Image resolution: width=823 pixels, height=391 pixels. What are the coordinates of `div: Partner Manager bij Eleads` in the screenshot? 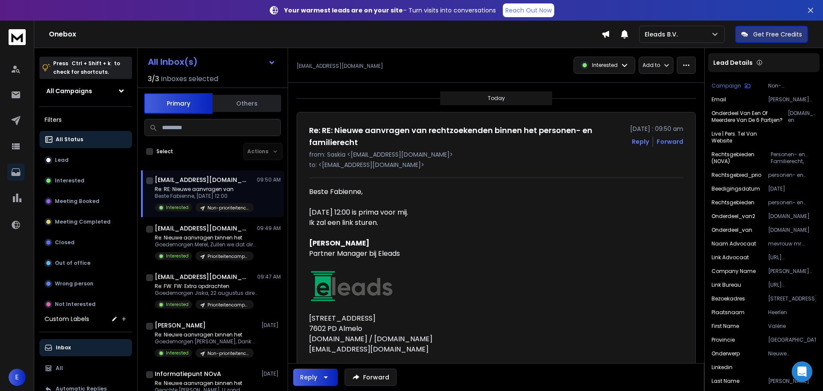 It's located at (434, 259).